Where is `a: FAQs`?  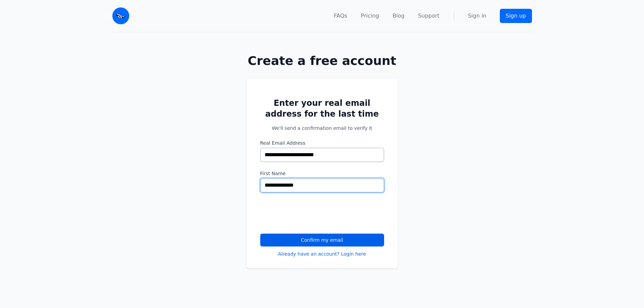
a: FAQs is located at coordinates (341, 16).